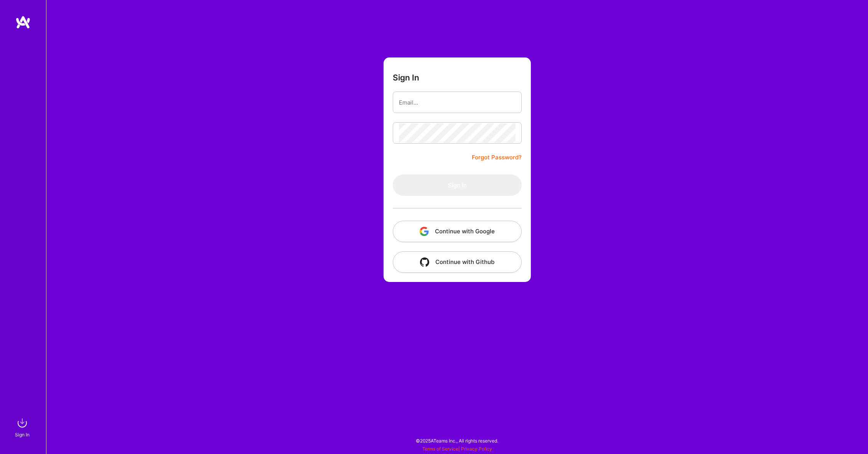  I want to click on button: Continue with Google, so click(457, 232).